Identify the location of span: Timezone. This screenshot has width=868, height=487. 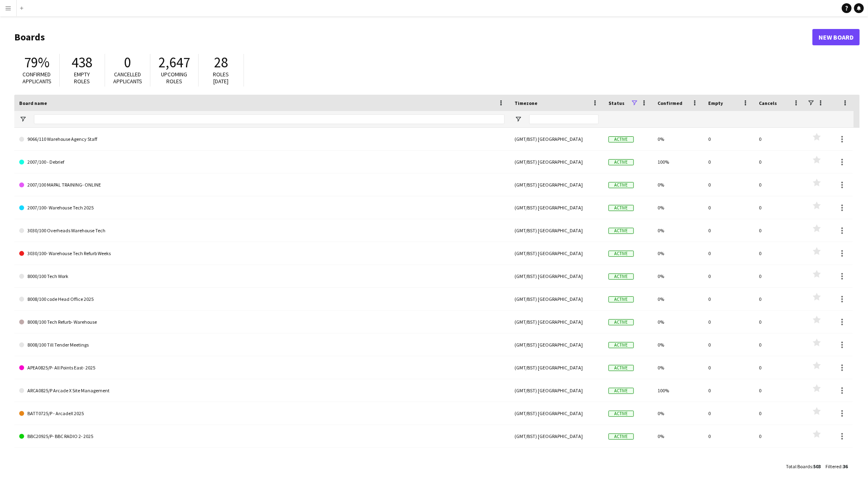
(526, 103).